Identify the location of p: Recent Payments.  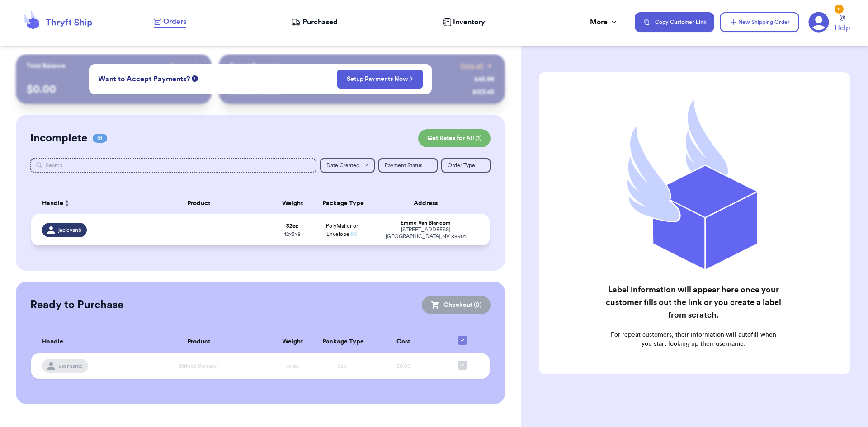
(254, 66).